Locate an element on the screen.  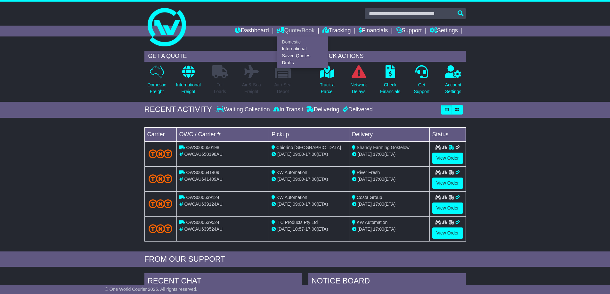
a: AccountSettings is located at coordinates (453, 82).